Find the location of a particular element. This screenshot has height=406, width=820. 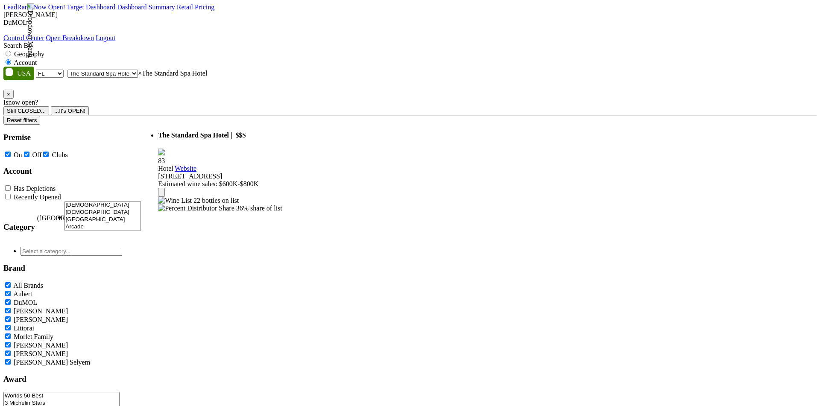

label: Has Depletions is located at coordinates (35, 188).